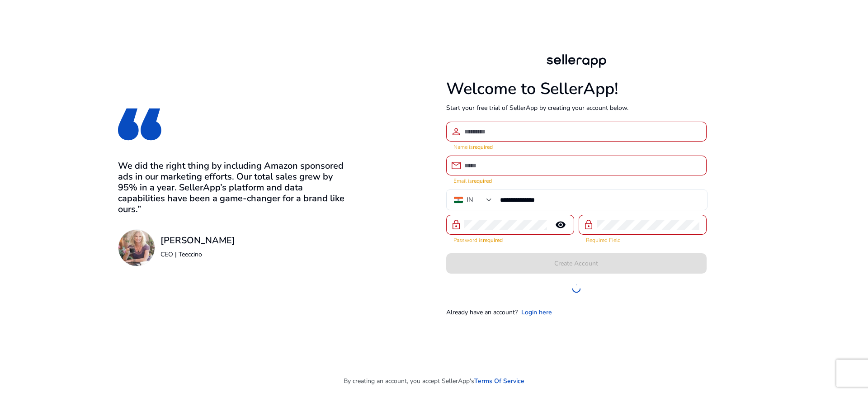  Describe the element at coordinates (642, 239) in the screenshot. I see `mat-error: Required Field` at that location.